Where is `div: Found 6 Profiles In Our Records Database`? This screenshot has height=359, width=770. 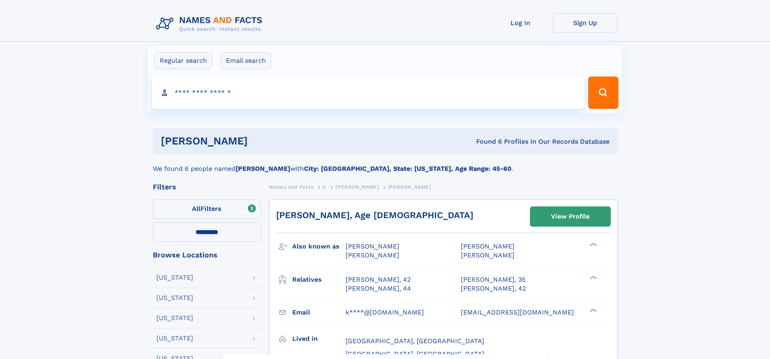
div: Found 6 Profiles In Our Records Database is located at coordinates (485, 141).